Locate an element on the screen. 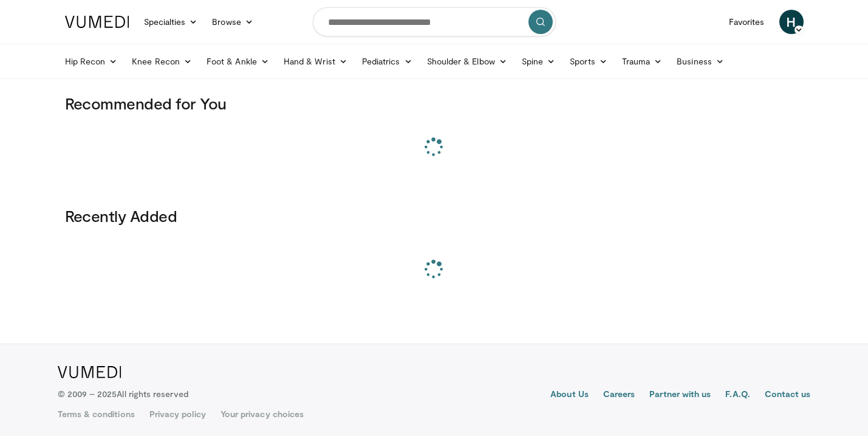 The width and height of the screenshot is (868, 436). a: Partner with us is located at coordinates (680, 395).